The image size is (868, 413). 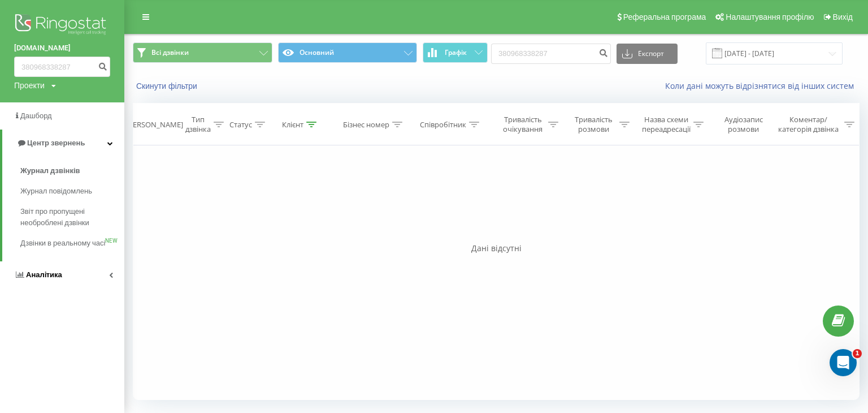 I want to click on div: Проекти, so click(x=29, y=85).